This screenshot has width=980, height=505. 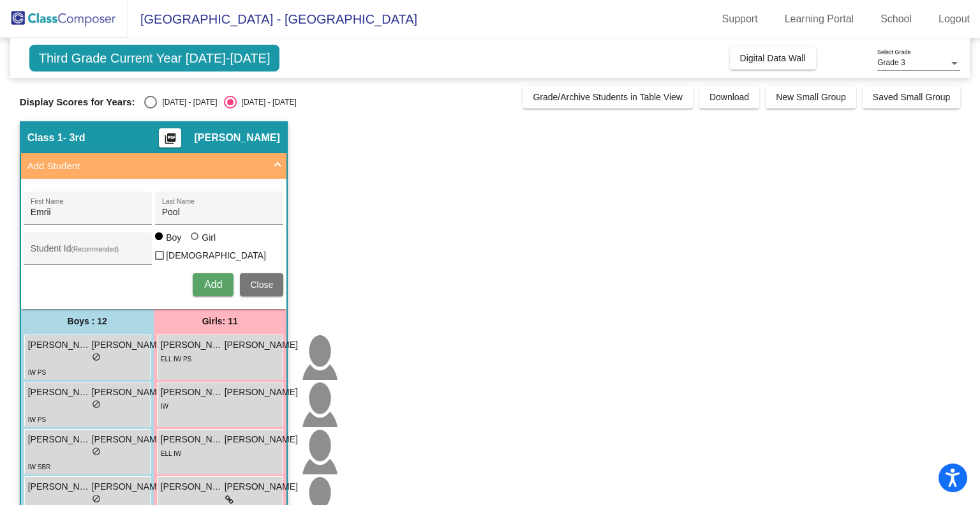 What do you see at coordinates (262, 285) in the screenshot?
I see `button: Close` at bounding box center [262, 285].